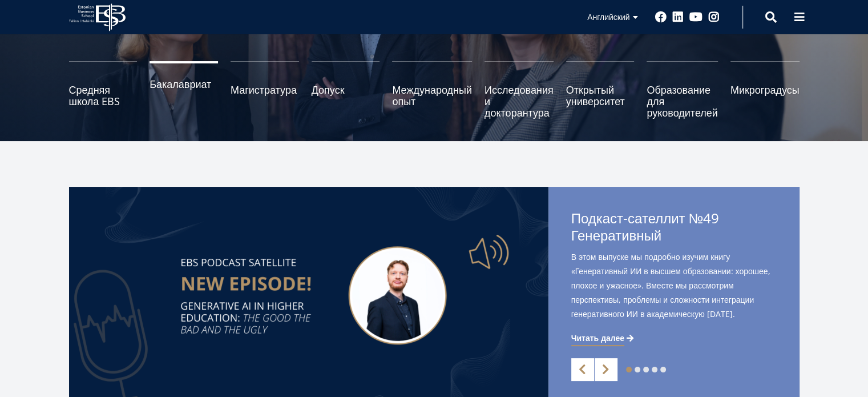  What do you see at coordinates (604, 338) in the screenshot?
I see `a: Читать далее` at bounding box center [604, 338].